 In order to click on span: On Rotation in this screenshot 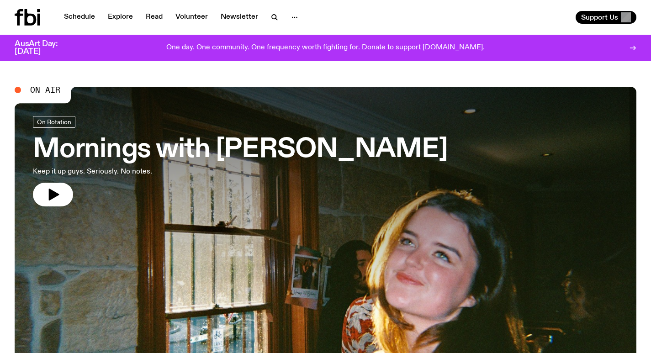, I will do `click(54, 122)`.